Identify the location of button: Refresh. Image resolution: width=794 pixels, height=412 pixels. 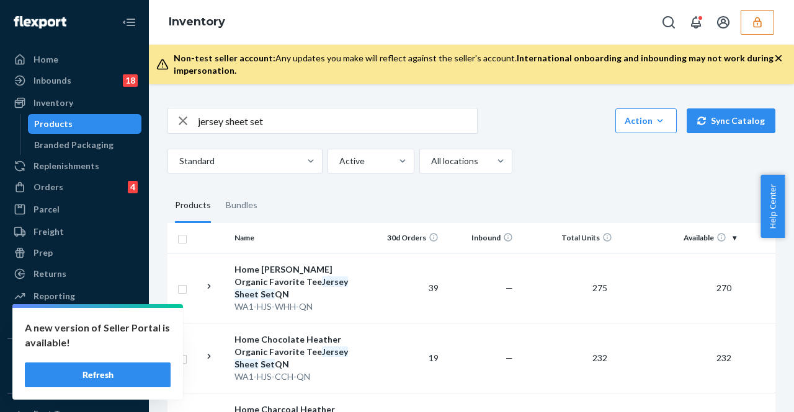
(97, 375).